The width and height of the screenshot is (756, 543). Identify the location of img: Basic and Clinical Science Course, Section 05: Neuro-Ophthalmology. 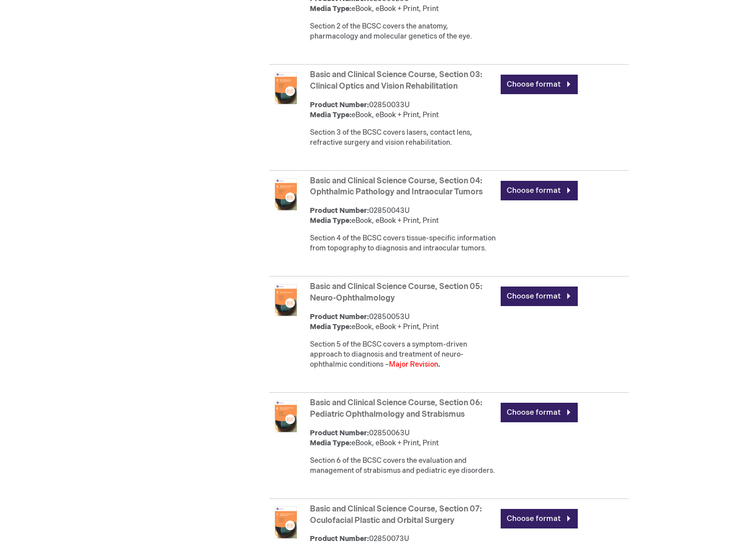
(286, 300).